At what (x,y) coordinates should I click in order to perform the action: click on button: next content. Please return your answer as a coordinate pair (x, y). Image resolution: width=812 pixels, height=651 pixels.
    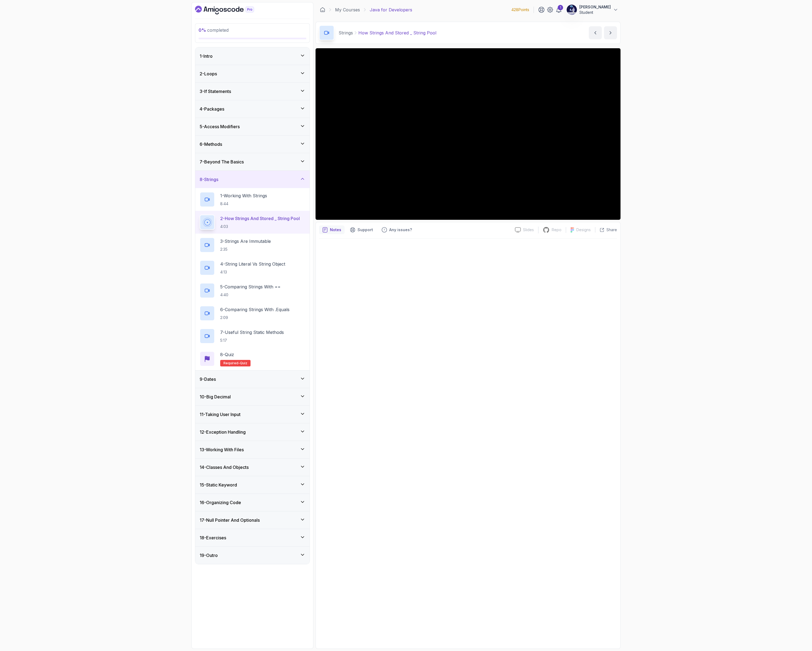
    Looking at the image, I should click on (611, 33).